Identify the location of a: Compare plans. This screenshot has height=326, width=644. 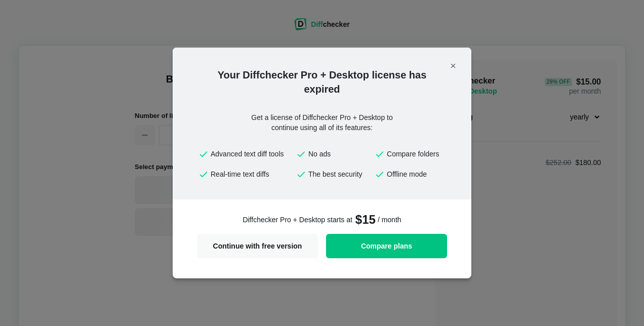
(387, 246).